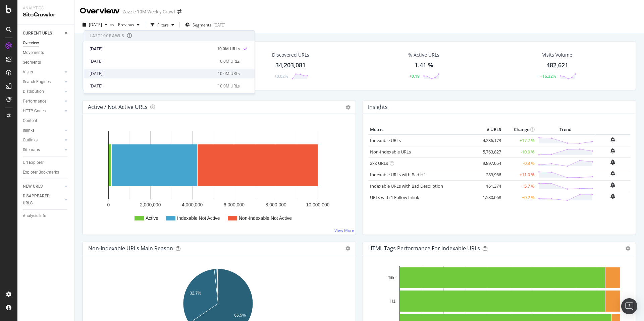 The width and height of the screenshot is (644, 321). Describe the element at coordinates (42, 72) in the screenshot. I see `a: Visits` at that location.